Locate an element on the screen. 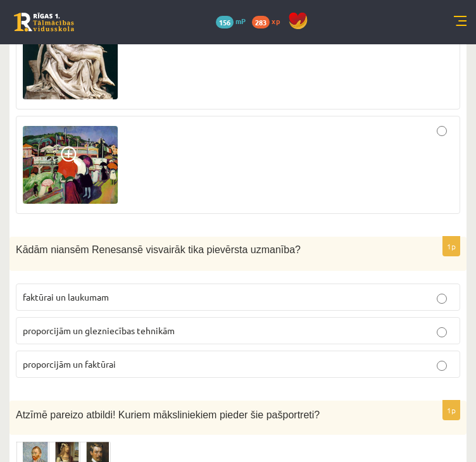 The height and width of the screenshot is (462, 476). input: proporcijām un glezniecības tehnikām is located at coordinates (442, 332).